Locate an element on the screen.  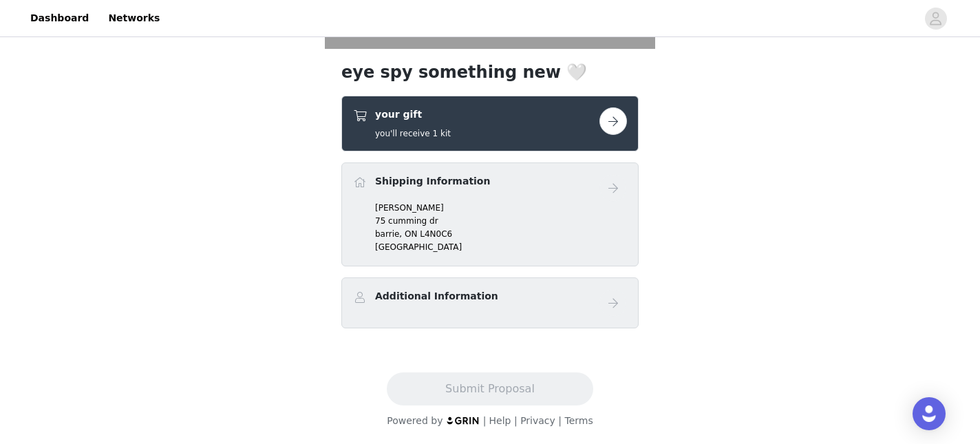
div: Shipping Information is located at coordinates (490, 214).